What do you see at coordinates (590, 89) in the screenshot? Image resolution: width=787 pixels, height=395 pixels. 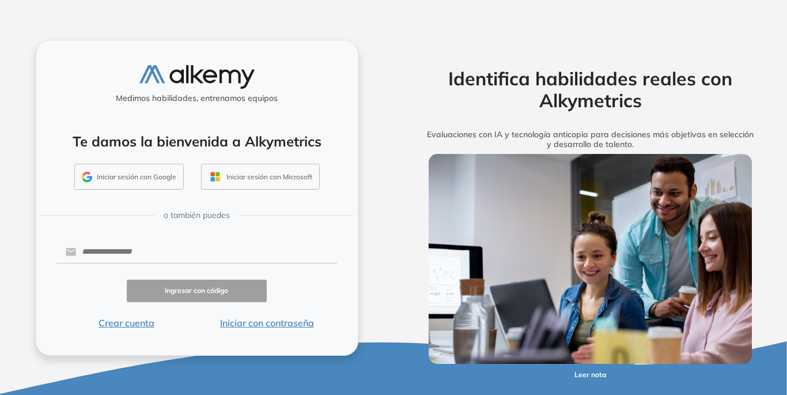 I see `h2: Identifica habilidades reales con Alkymetrics` at bounding box center [590, 89].